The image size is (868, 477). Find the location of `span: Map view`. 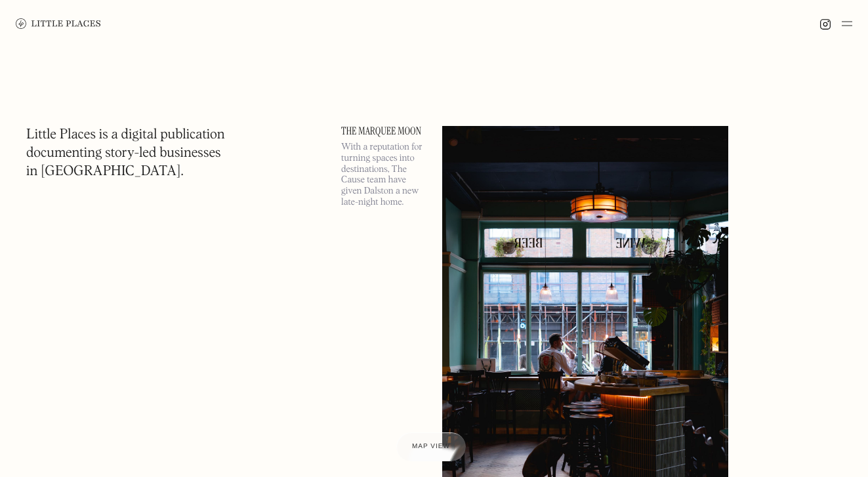

span: Map view is located at coordinates (432, 446).